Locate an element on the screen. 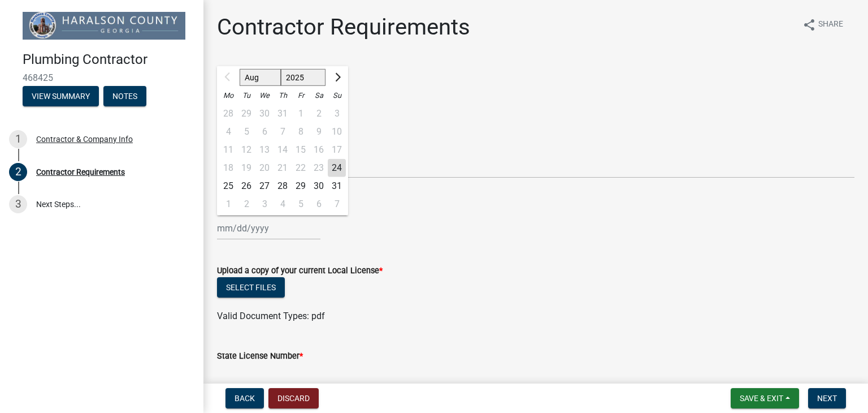  button: Save & Exit is located at coordinates (764, 398).